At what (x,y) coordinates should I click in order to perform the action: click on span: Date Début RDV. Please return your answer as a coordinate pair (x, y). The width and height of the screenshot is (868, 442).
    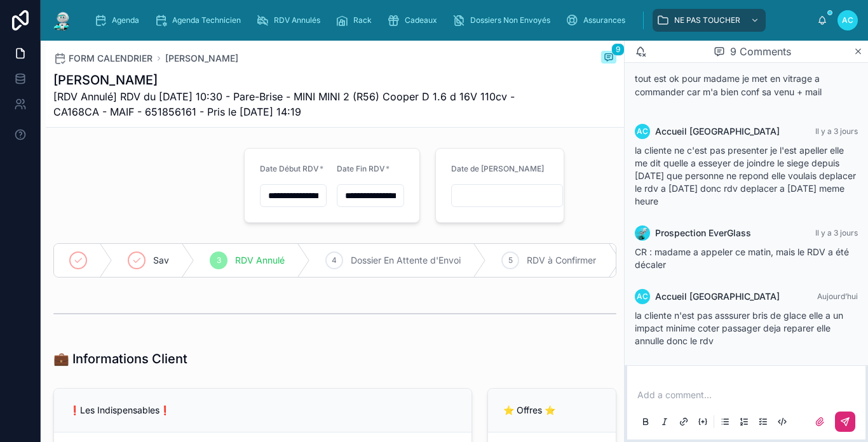
    Looking at the image, I should click on (290, 168).